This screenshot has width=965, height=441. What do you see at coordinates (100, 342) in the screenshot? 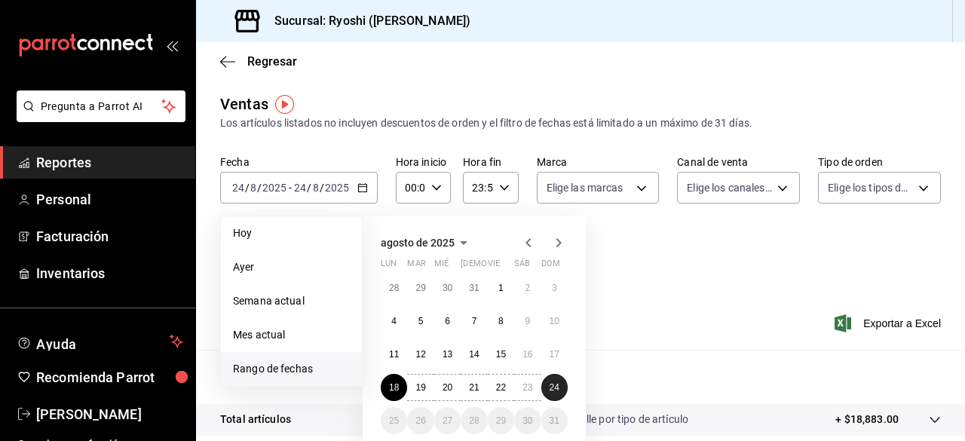
I see `span: Ayuda` at bounding box center [100, 342].